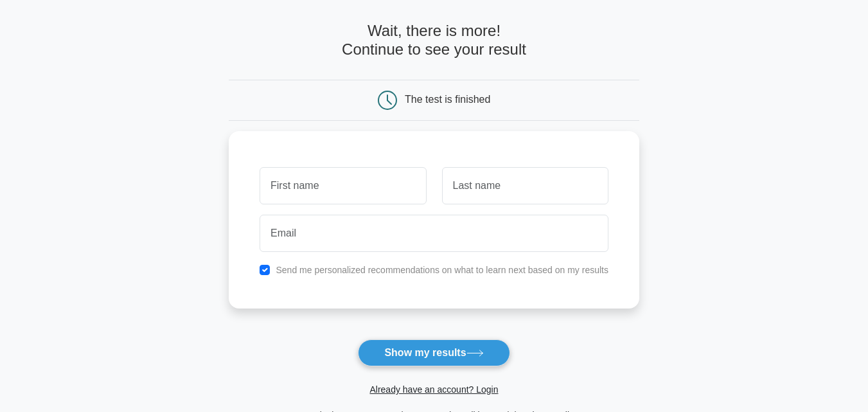 The width and height of the screenshot is (868, 412). What do you see at coordinates (434, 390) in the screenshot?
I see `a: Already have an account? Login` at bounding box center [434, 390].